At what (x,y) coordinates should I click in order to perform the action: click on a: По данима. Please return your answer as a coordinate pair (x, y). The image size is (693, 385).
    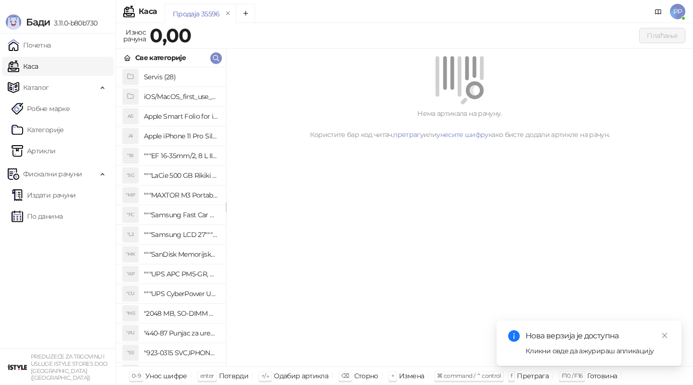
    Looking at the image, I should click on (37, 217).